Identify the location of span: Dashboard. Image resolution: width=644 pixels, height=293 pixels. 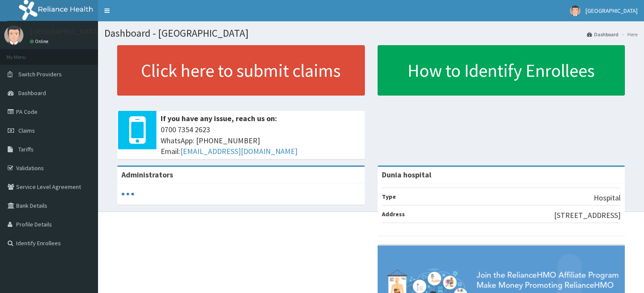
(32, 93).